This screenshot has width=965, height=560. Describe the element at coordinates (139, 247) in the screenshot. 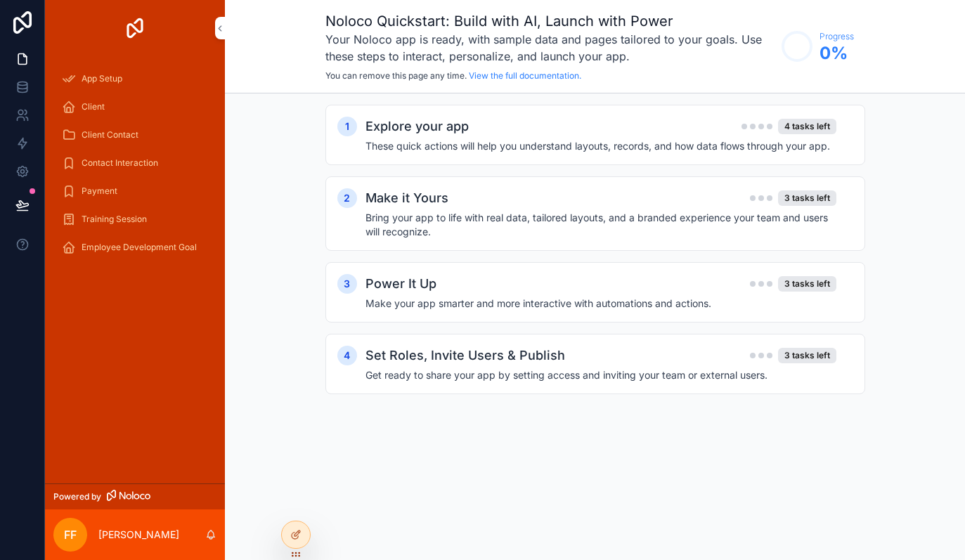

I see `span: Employee Development Goal` at that location.